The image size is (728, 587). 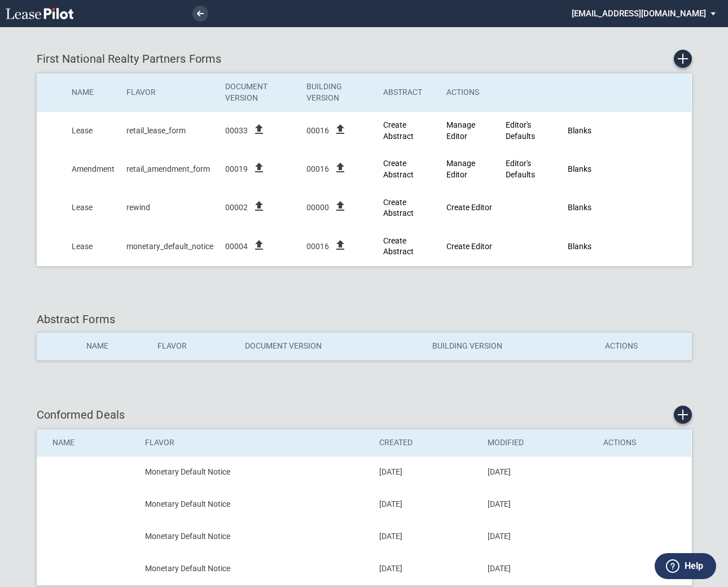 What do you see at coordinates (318, 208) in the screenshot?
I see `span: 00000` at bounding box center [318, 208].